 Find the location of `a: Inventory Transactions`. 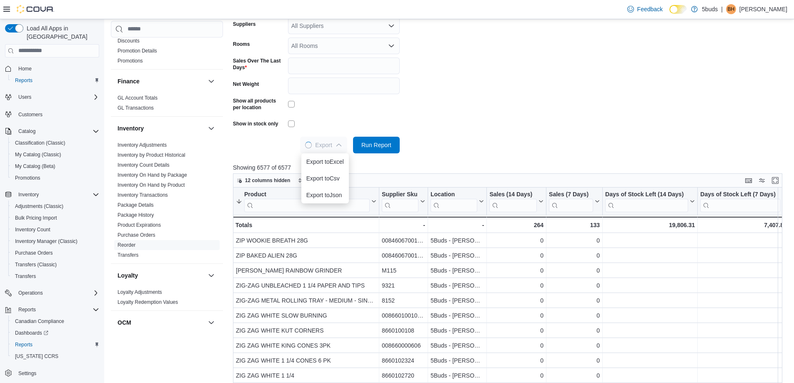

a: Inventory Transactions is located at coordinates (142, 195).